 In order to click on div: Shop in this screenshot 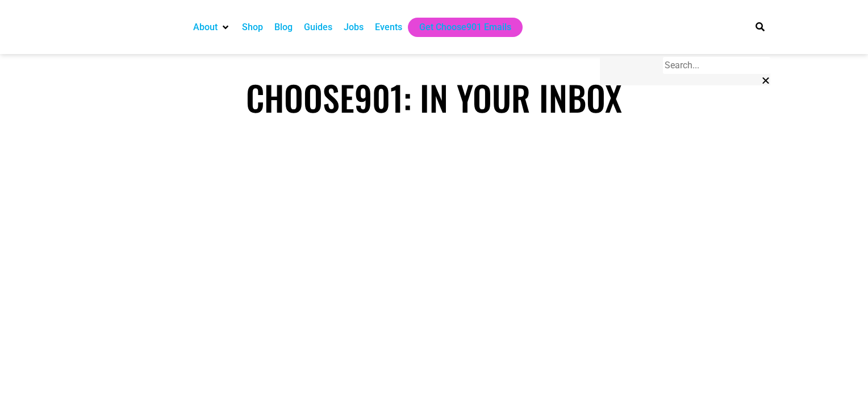, I will do `click(253, 27)`.